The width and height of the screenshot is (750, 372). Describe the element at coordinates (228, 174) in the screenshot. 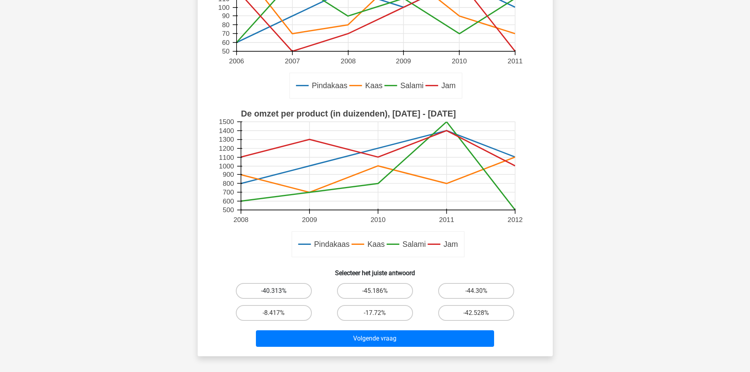

I see `text: 900` at that location.